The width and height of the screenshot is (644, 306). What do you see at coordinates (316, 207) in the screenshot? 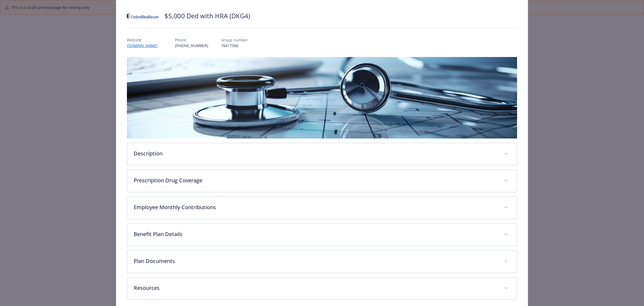
I see `p: Employee Monthly Contributions` at bounding box center [316, 207].